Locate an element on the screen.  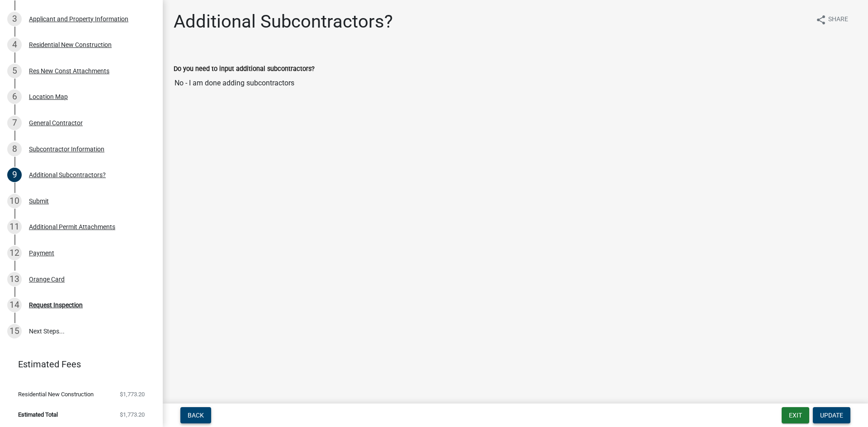
span: Update is located at coordinates (831, 415).